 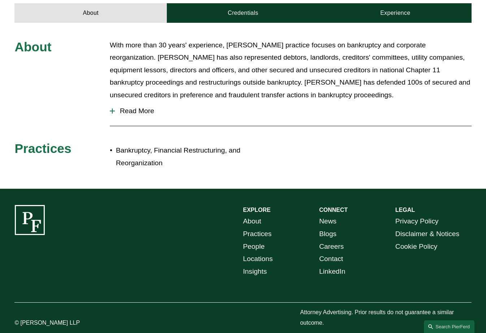 What do you see at coordinates (255, 271) in the screenshot?
I see `a: Insights` at bounding box center [255, 271].